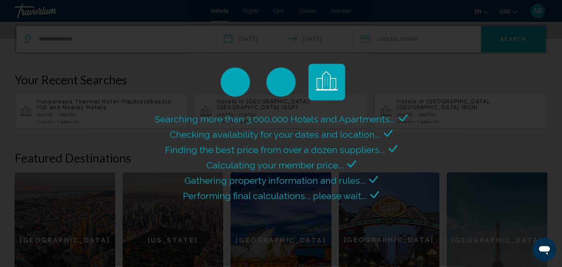 Image resolution: width=562 pixels, height=267 pixels. I want to click on span: Performing final calculations... please wait..., so click(275, 196).